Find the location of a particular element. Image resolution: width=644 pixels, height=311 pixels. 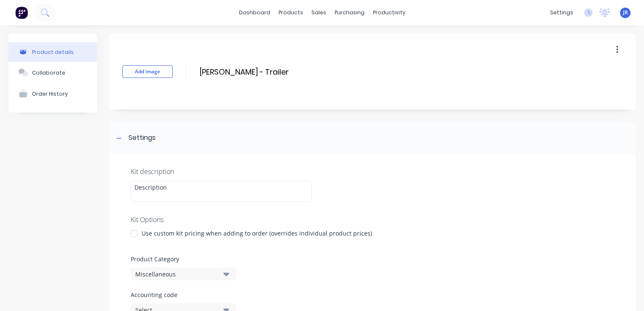

a: dashboard is located at coordinates (255, 13).